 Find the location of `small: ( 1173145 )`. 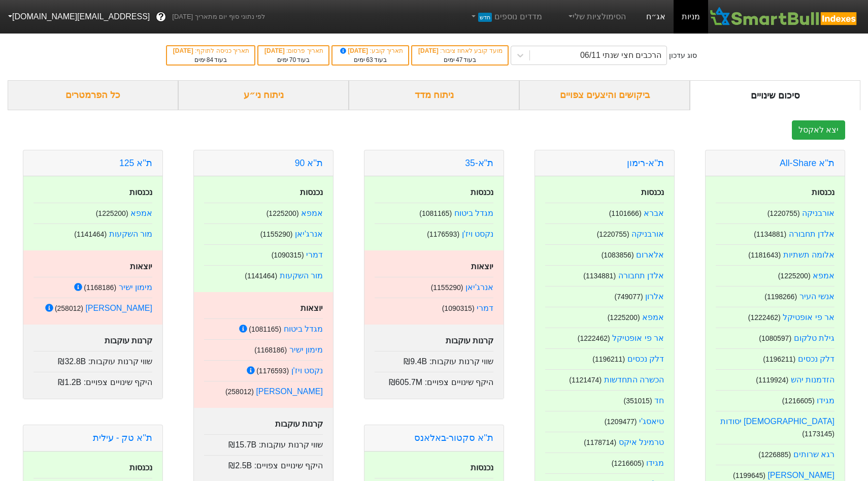

small: ( 1173145 ) is located at coordinates (818, 433).